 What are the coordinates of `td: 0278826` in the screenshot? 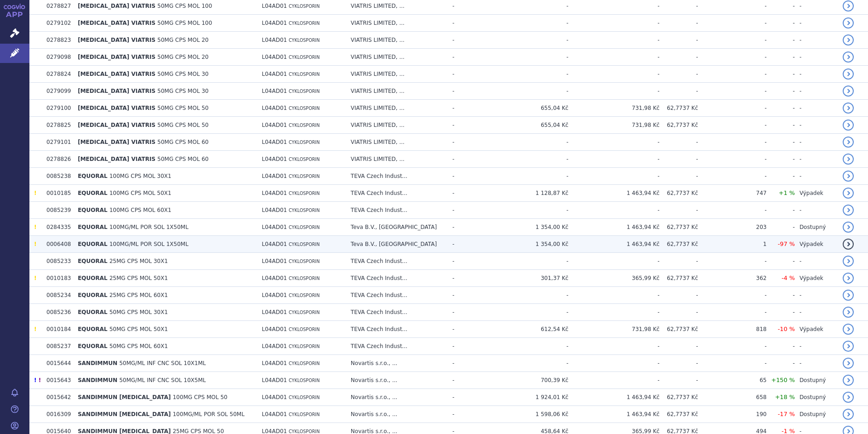 It's located at (57, 159).